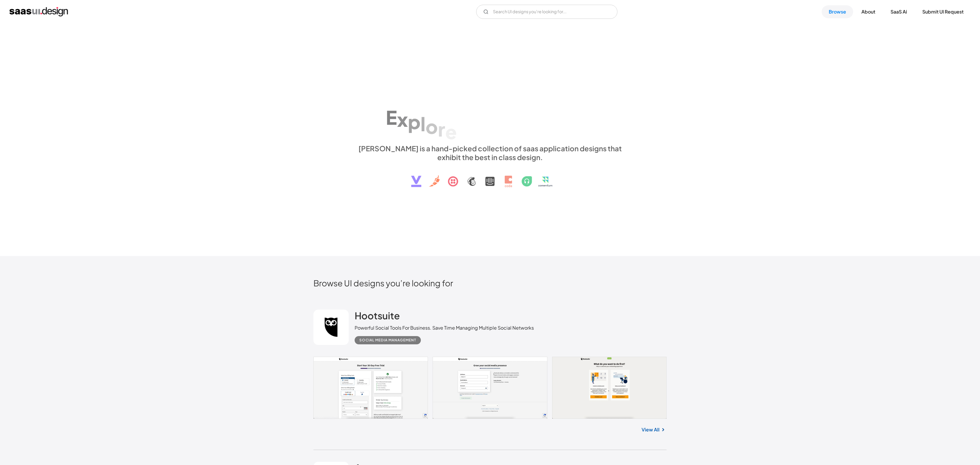 The width and height of the screenshot is (980, 465). Describe the element at coordinates (414, 121) in the screenshot. I see `div: p` at that location.